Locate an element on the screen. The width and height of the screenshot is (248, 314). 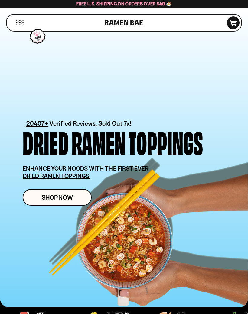
span: Shop Now is located at coordinates (57, 197).